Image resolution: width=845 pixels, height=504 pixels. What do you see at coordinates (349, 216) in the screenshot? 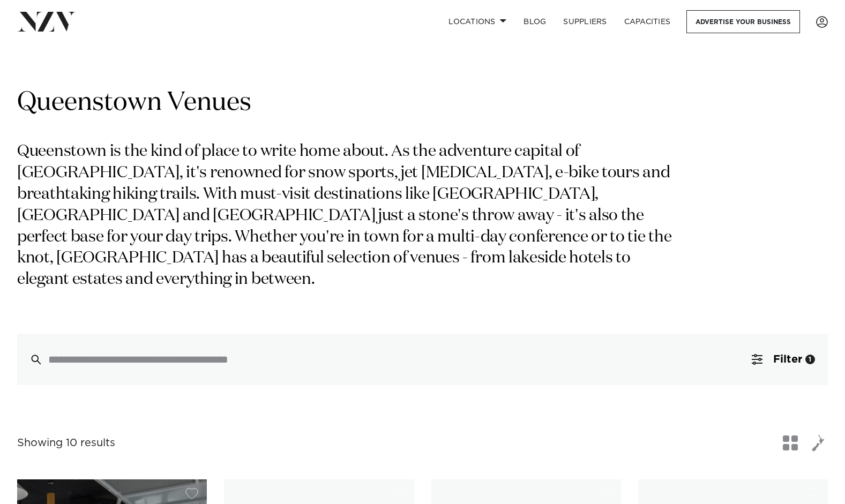
I see `p: Queenstown is the kind of place to write home about. As the adventure capital of [GEOGRAPHIC_DATA...` at bounding box center [349, 216].